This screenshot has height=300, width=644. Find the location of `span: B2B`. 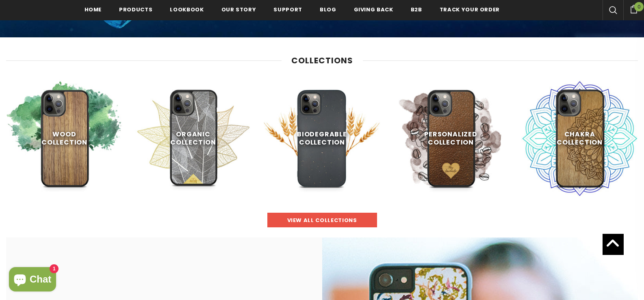

span: B2B is located at coordinates (416, 10).